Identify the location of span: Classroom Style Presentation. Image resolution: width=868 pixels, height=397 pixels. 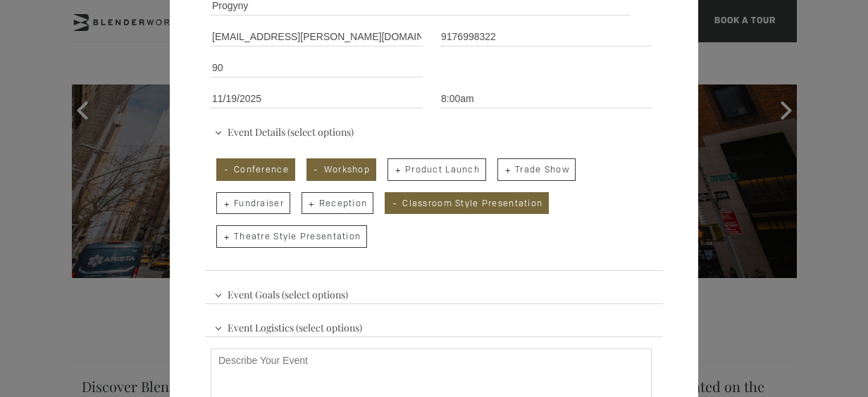
(466, 204).